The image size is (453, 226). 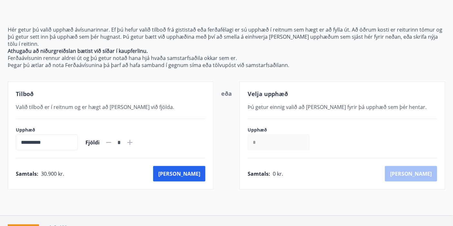 What do you see at coordinates (226, 65) in the screenshot?
I see `p: Þegar þú ætlar að nota Ferðaávísunina þá þarf að hafa samband í gegnum síma eða tölvupóst við sam...` at bounding box center [226, 65].